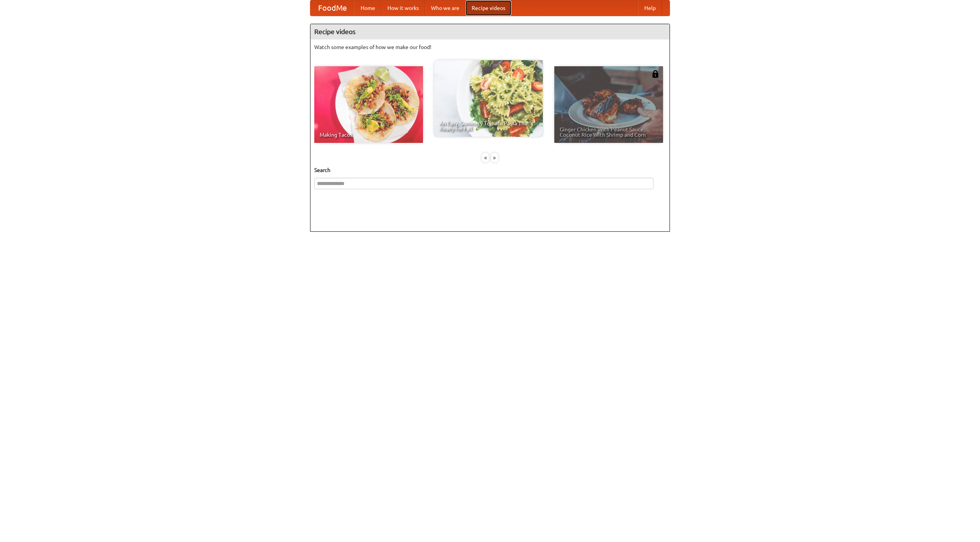 This screenshot has width=980, height=542. What do you see at coordinates (650, 8) in the screenshot?
I see `a: Help` at bounding box center [650, 8].